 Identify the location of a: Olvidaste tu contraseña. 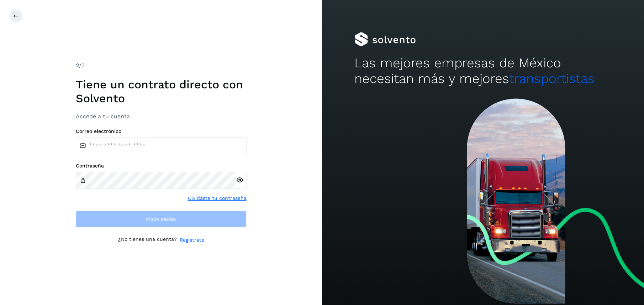
(217, 198).